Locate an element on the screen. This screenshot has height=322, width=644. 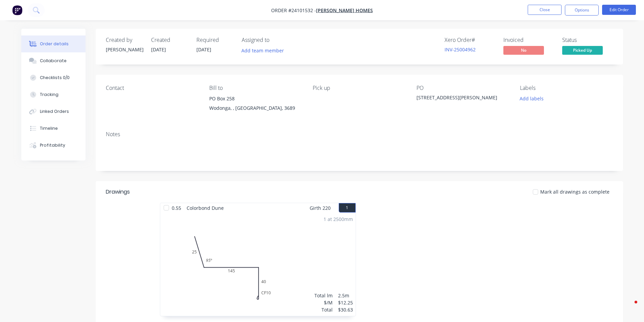
div: Timeline is located at coordinates (49, 129).